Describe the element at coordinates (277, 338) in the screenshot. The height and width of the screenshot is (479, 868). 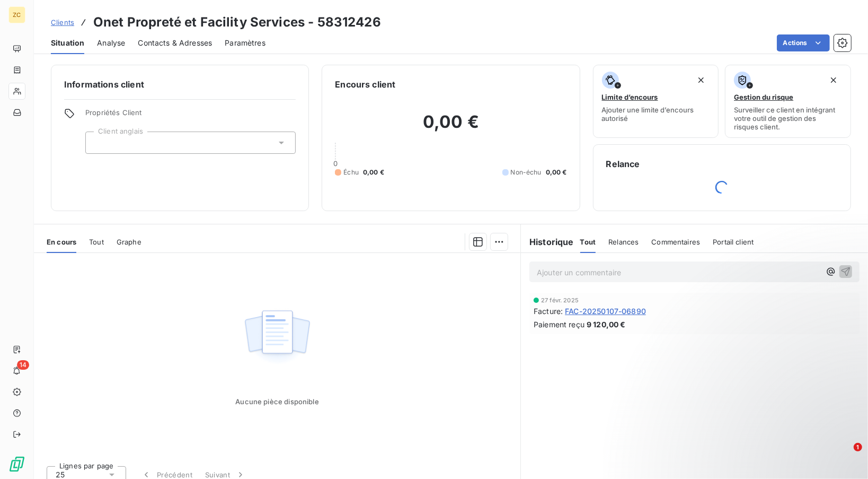
I see `img: Empty state` at that location.